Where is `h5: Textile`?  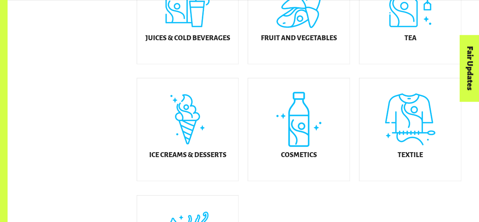 h5: Textile is located at coordinates (410, 155).